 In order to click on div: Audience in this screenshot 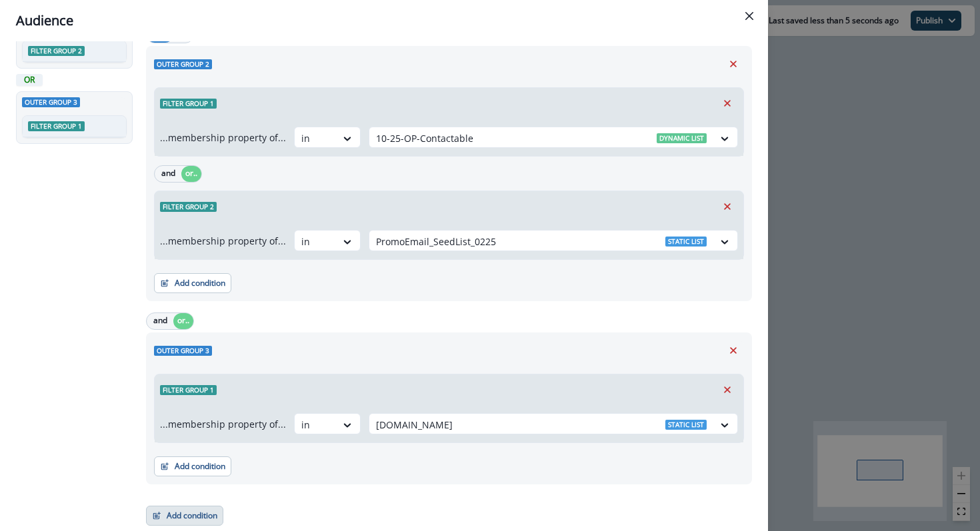, I will do `click(384, 20)`.